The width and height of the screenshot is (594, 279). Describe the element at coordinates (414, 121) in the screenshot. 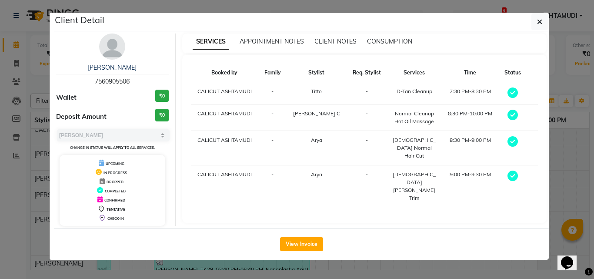

I see `div: Hot Oil Massage` at that location.